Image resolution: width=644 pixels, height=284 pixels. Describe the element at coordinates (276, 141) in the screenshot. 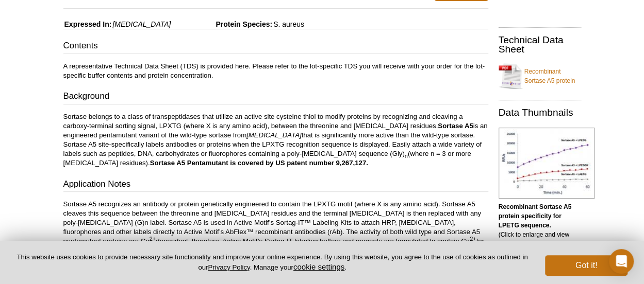

I see `p: Sortase belongs to a class of transpeptidases that utilize an active site cysteine thiol to modif...` at that location.